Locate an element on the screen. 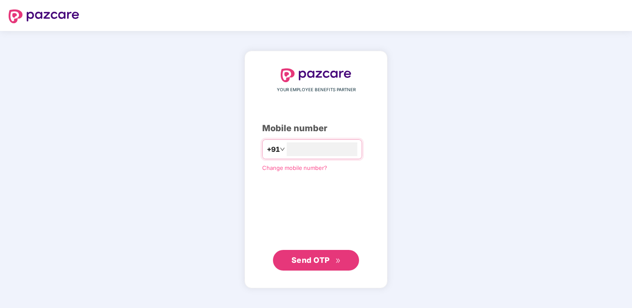 This screenshot has height=308, width=632. span: down is located at coordinates (283, 149).